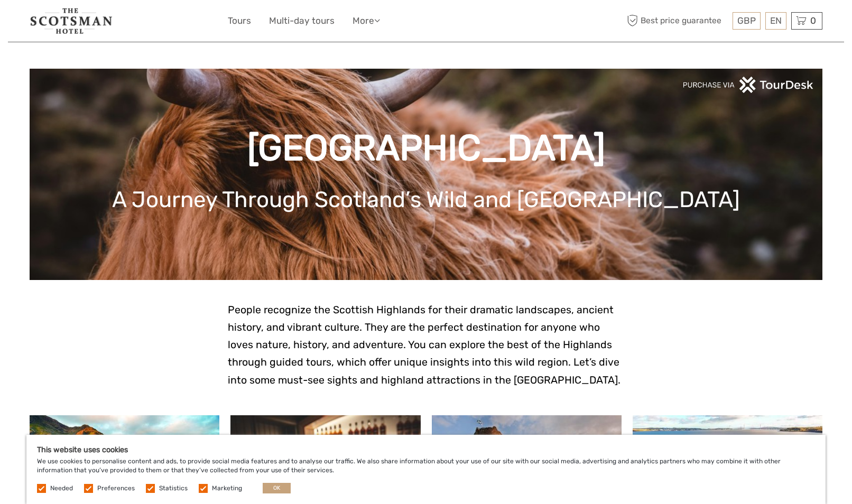 The width and height of the screenshot is (852, 504). I want to click on a: More, so click(366, 20).